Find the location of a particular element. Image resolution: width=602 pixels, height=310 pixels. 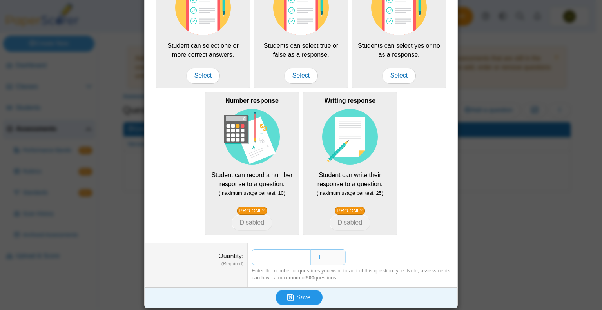

button: Decrease is located at coordinates (337, 257).